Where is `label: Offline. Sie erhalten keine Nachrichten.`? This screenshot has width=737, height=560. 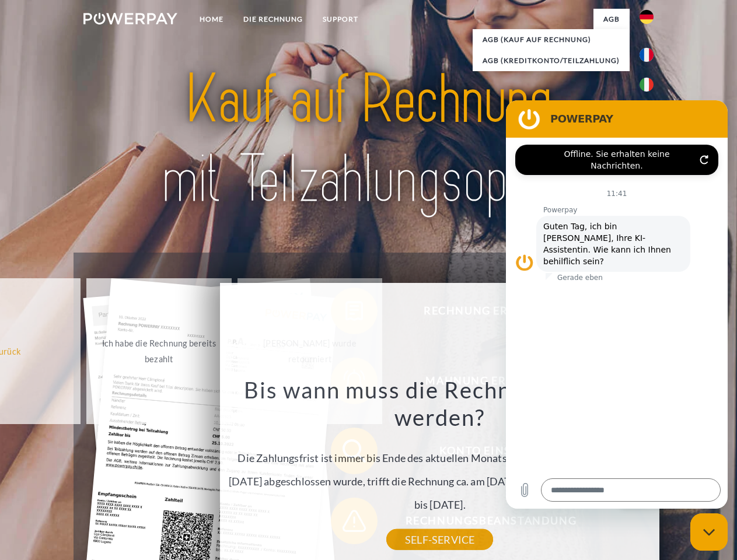 label: Offline. Sie erhalten keine Nachrichten. is located at coordinates (111, 60).